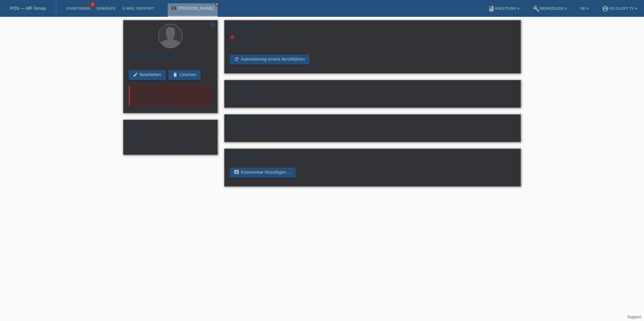 The width and height of the screenshot is (644, 321). Describe the element at coordinates (269, 60) in the screenshot. I see `a: refreshAutorisierung erneut durchführen` at that location.